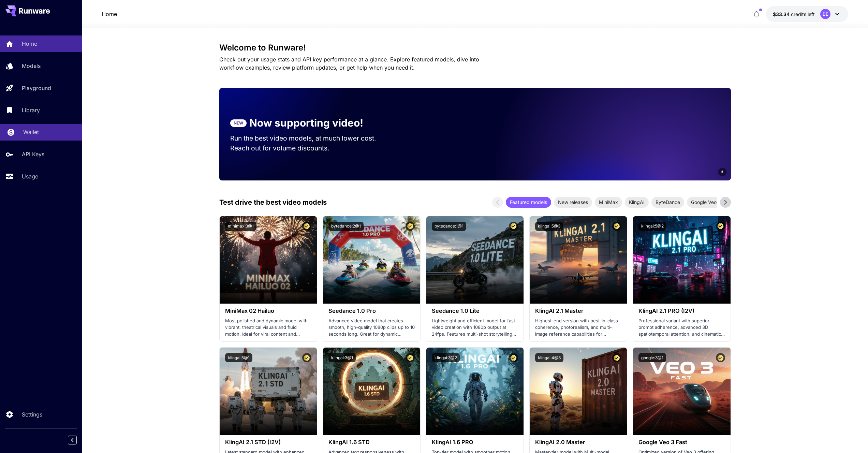 The height and width of the screenshot is (453, 868). What do you see at coordinates (681, 442) in the screenshot?
I see `h3: Google Veo 3 Fast` at bounding box center [681, 442].